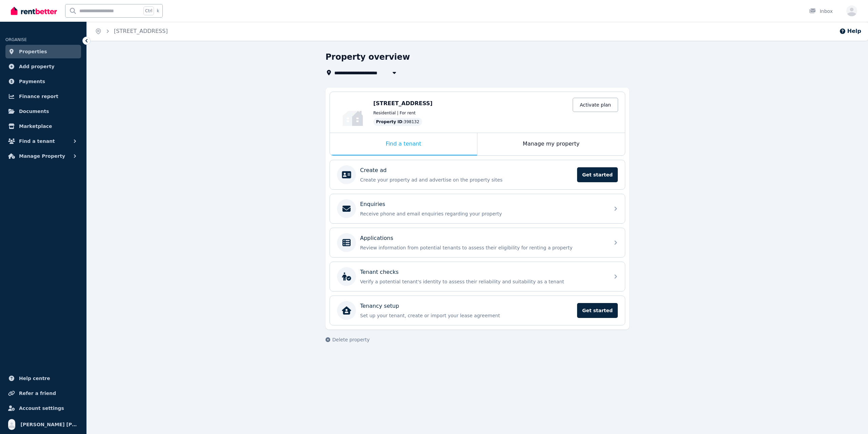 The height and width of the screenshot is (434, 868). I want to click on img: RentBetter, so click(34, 11).